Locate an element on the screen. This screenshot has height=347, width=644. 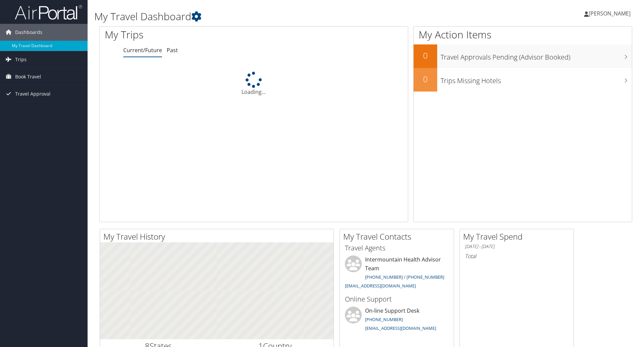
h3: Trips Missing Hotels is located at coordinates (536, 79).